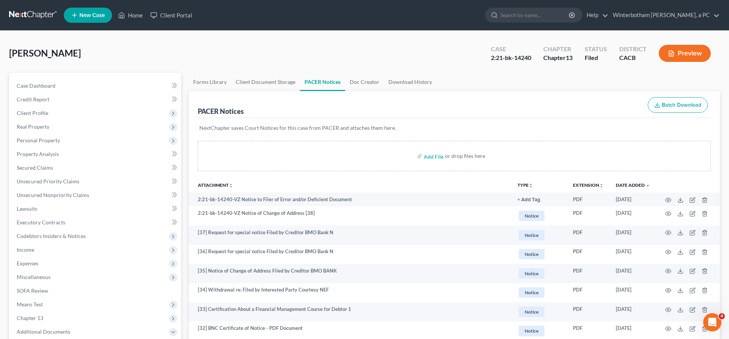 The height and width of the screenshot is (339, 729). I want to click on span: Unsecured Priority Claims, so click(48, 181).